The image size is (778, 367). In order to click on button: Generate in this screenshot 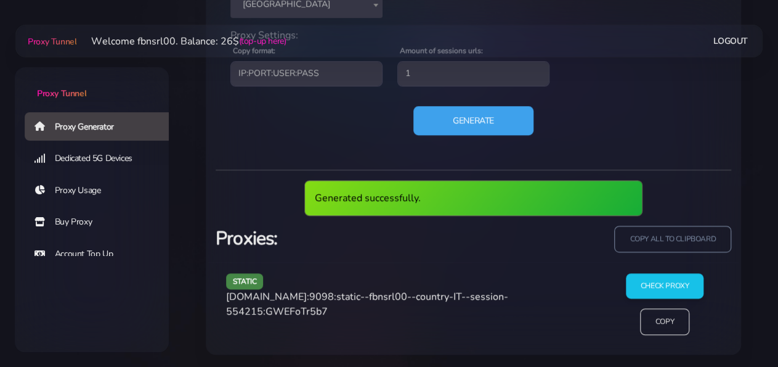, I will do `click(473, 121)`.